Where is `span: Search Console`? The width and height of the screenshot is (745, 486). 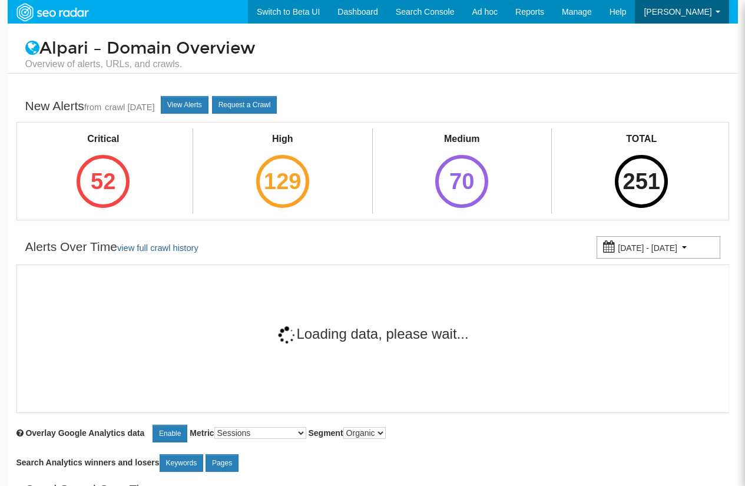 span: Search Console is located at coordinates (425, 12).